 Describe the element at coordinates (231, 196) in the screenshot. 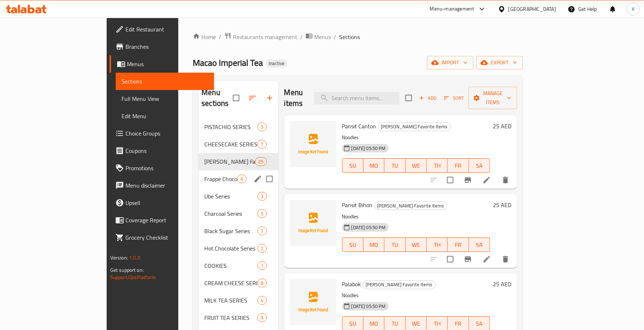

I see `div: Ube Series` at that location.